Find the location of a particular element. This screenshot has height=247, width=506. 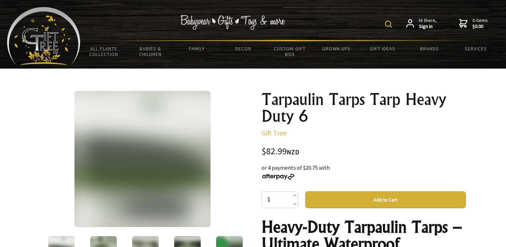

h1: Tarpaulin Tarps Tarp Heavy Duty 6 is located at coordinates (364, 108).